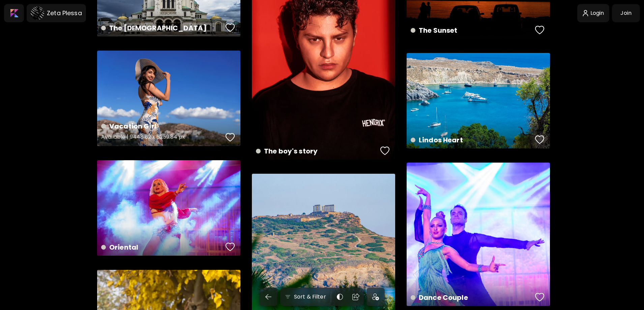 The image size is (644, 310). Describe the element at coordinates (472, 298) in the screenshot. I see `h4: Dance Couple` at that location.